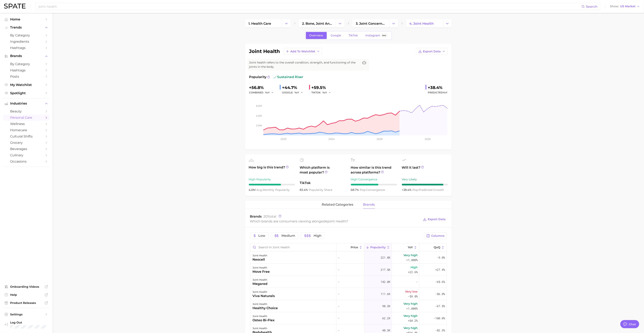  What do you see at coordinates (323, 172) in the screenshot?
I see `span: Which platform is most popular?` at bounding box center [323, 172].